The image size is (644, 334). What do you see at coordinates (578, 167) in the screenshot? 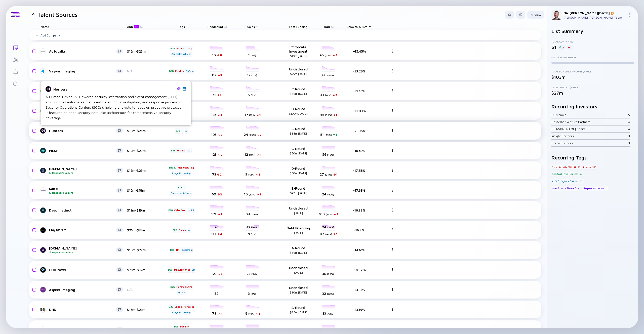
I see `div: IT (23)` at bounding box center [578, 167].